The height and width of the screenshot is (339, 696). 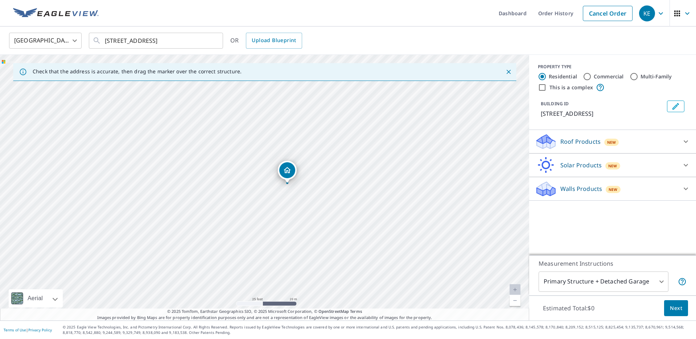 I want to click on button: Next, so click(x=676, y=308).